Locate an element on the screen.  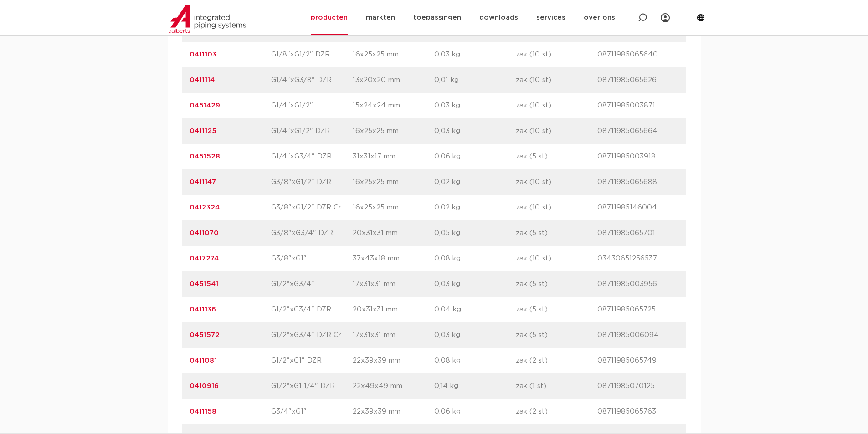
p: 08711985003956 is located at coordinates (638, 284).